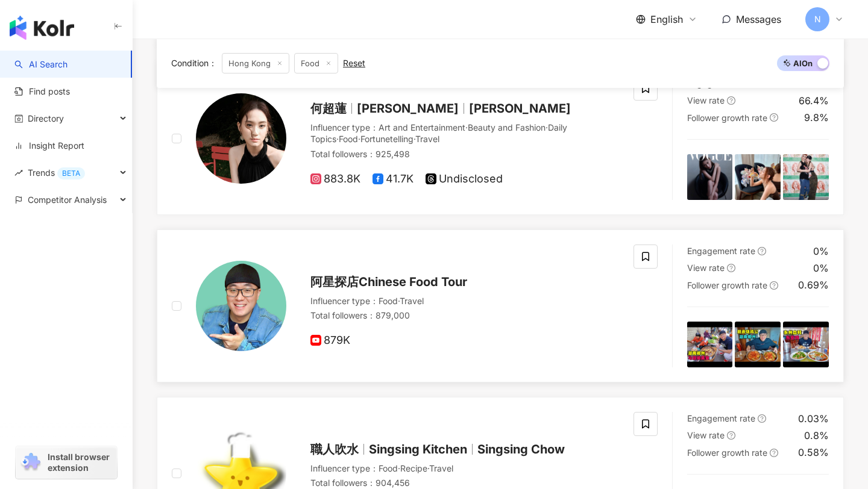 Image resolution: width=868 pixels, height=489 pixels. What do you see at coordinates (329, 109) in the screenshot?
I see `span: 何超蓮` at bounding box center [329, 109].